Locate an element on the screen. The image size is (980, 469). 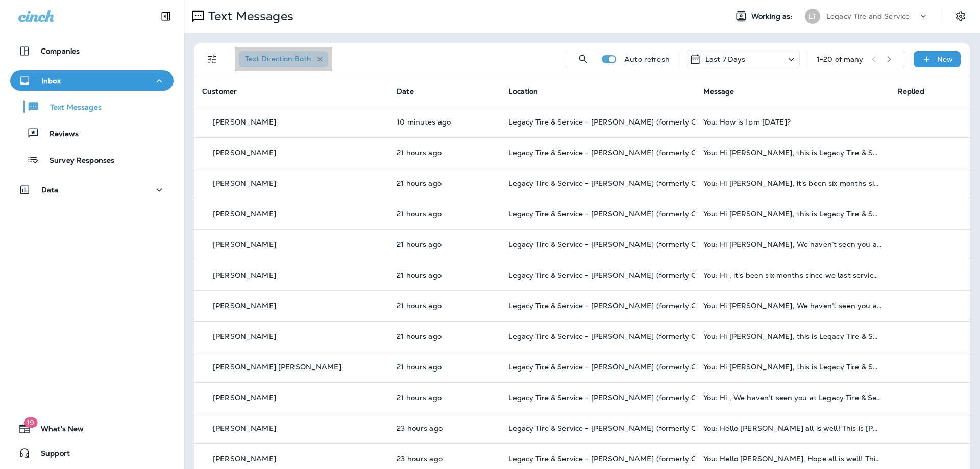
div: 1 - 20 of many is located at coordinates (840, 59).